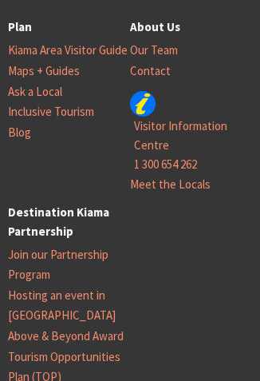 The width and height of the screenshot is (260, 381). Describe the element at coordinates (68, 50) in the screenshot. I see `a: Kiama Area Visitor Guide` at that location.